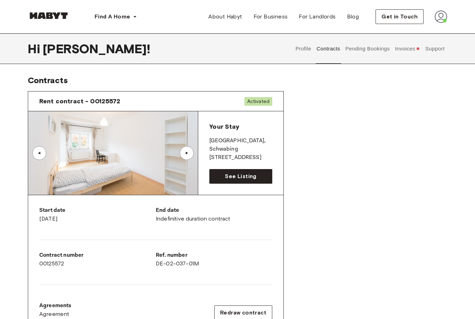 This screenshot has height=319, width=475. I want to click on img: avatar, so click(441, 17).